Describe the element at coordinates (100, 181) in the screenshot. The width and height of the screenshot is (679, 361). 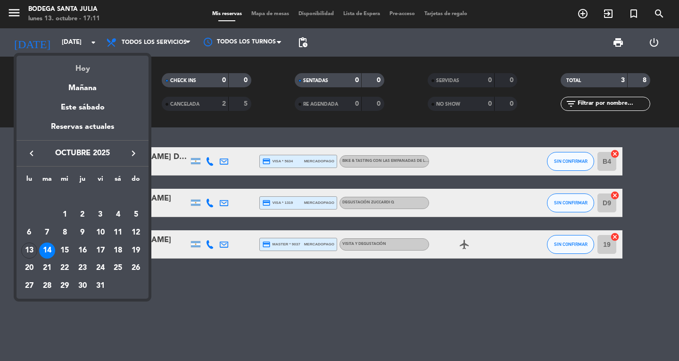
I see `th: viernes` at that location.